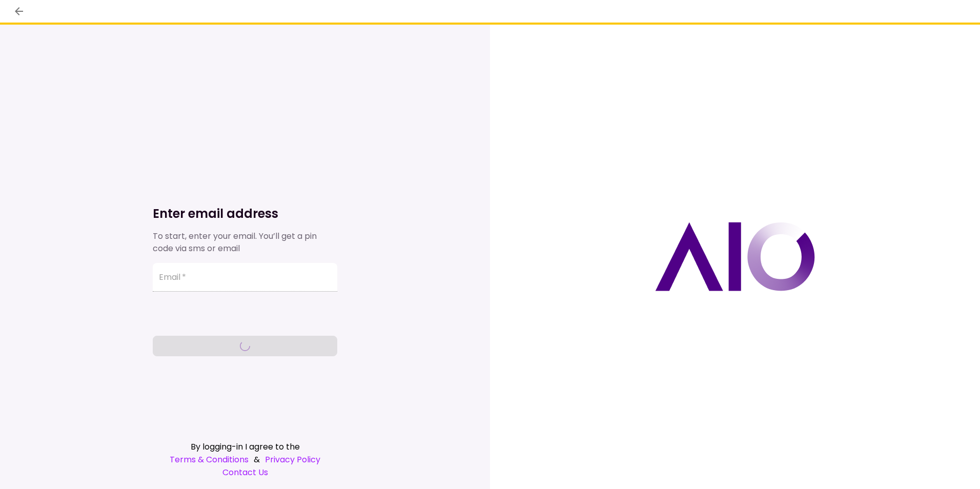  I want to click on img: AIO logo, so click(735, 256).